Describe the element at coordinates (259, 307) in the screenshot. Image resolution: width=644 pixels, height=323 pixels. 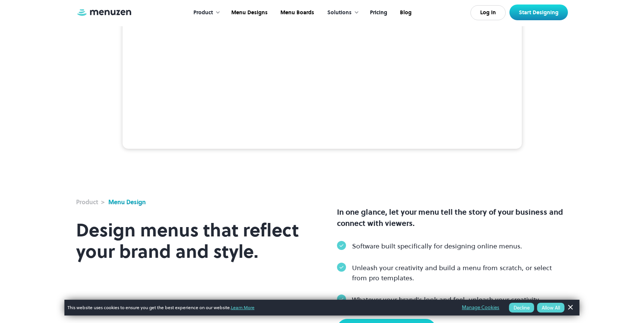
I see `span: This website uses cookies to ensure you get the best experience on our website.` at that location.